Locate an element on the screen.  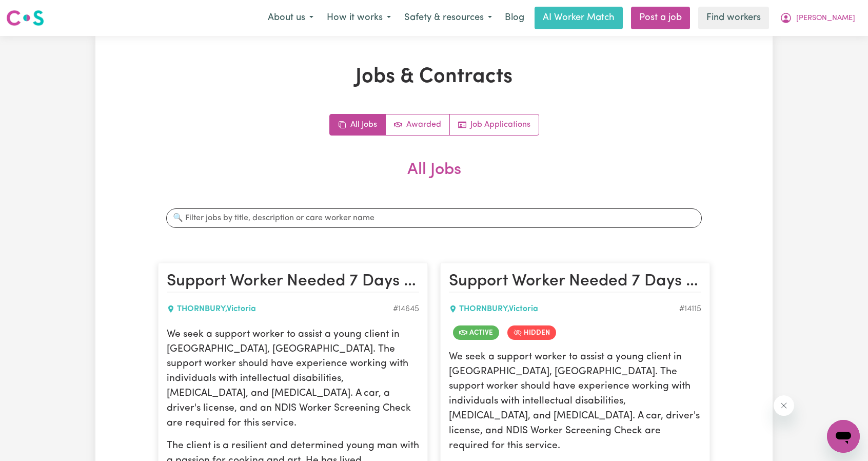
a: Post a job is located at coordinates (661, 18).